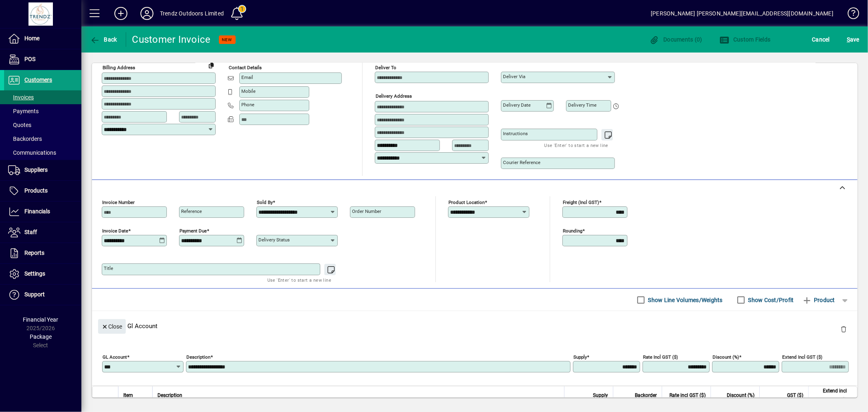 The height and width of the screenshot is (412, 868). I want to click on span: Backorder, so click(646, 395).